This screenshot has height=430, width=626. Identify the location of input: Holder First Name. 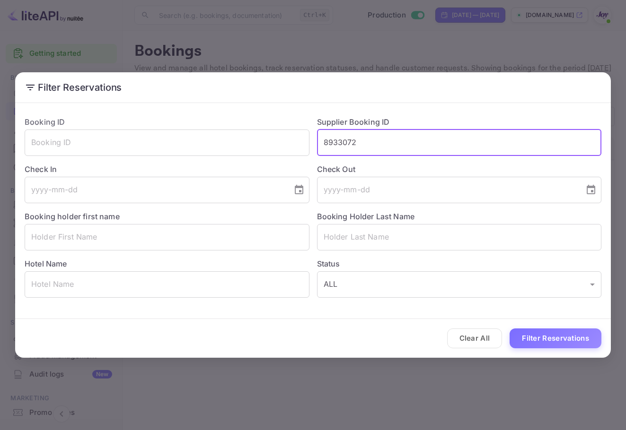
(167, 237).